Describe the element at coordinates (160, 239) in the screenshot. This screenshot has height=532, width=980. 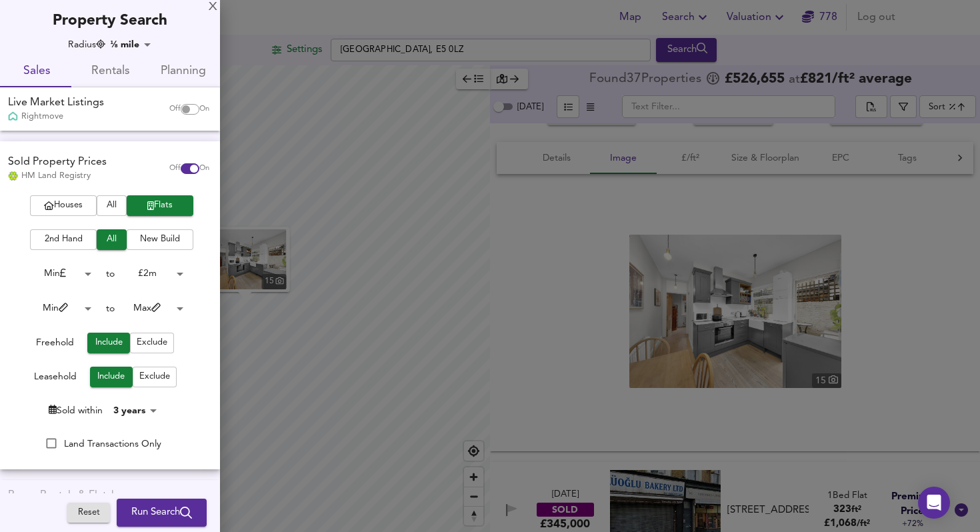
I see `button: New Build` at that location.